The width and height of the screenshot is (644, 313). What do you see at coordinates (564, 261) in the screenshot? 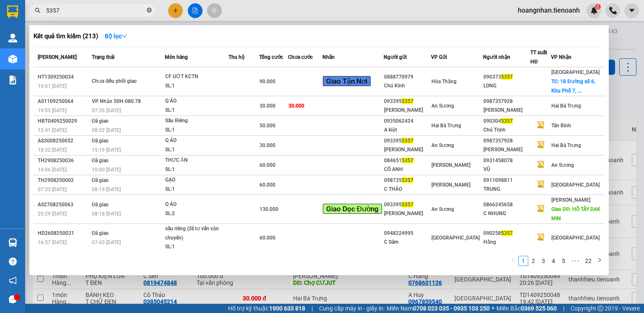
I see `li: 5` at bounding box center [564, 261].